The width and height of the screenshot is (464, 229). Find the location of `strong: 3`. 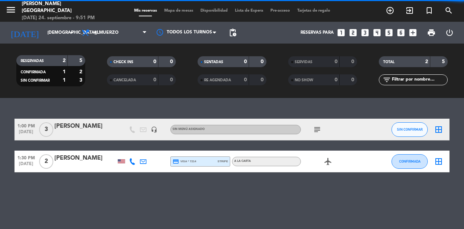

strong: 3 is located at coordinates (82, 80).